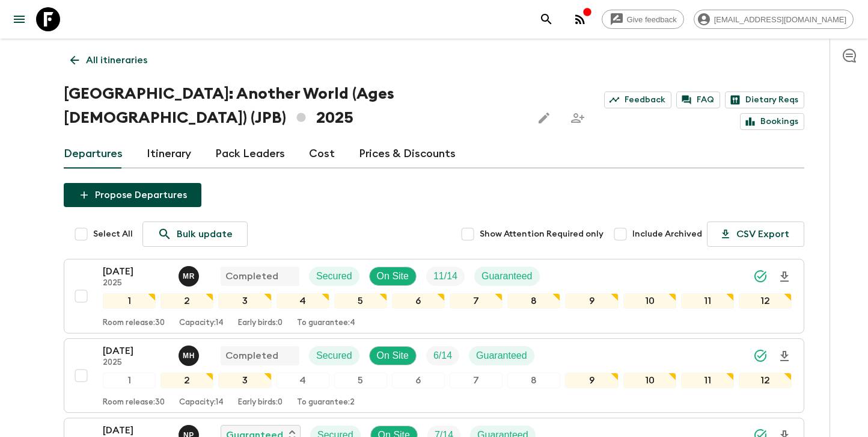 Image resolution: width=868 pixels, height=437 pixels. I want to click on div: 2, so click(187, 380).